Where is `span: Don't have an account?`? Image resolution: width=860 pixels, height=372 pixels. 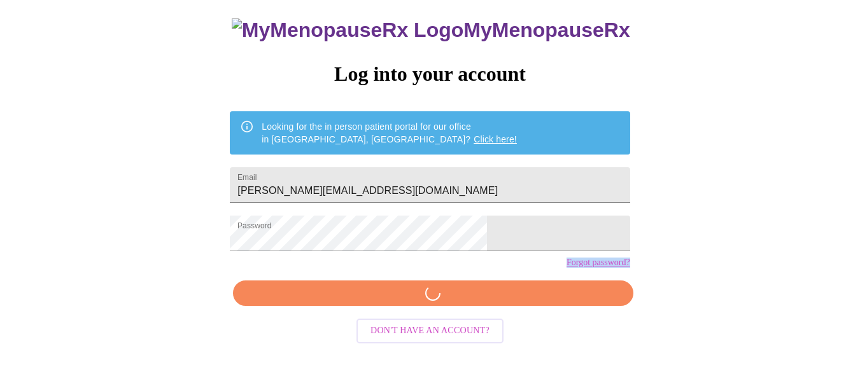
span: Don't have an account? is located at coordinates (430, 331).